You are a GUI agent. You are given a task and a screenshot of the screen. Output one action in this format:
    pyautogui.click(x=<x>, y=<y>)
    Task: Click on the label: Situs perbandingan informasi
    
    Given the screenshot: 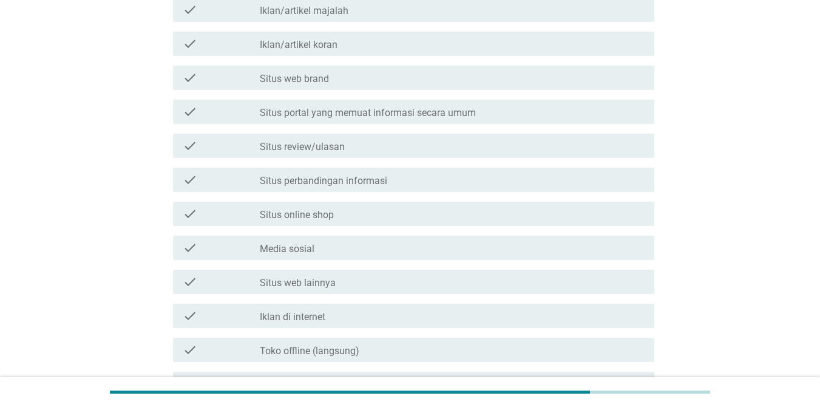 What is the action you would take?
    pyautogui.click(x=324, y=181)
    